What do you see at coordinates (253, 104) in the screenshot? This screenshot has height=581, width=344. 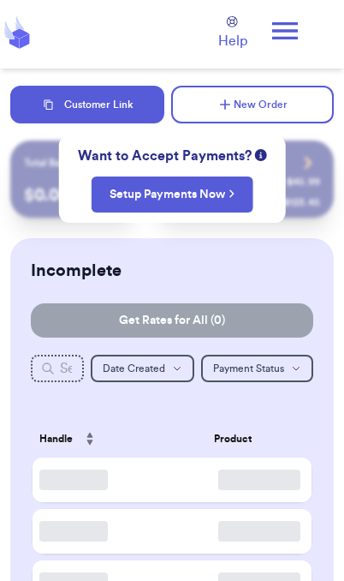 I see `button: New Order` at bounding box center [253, 104].